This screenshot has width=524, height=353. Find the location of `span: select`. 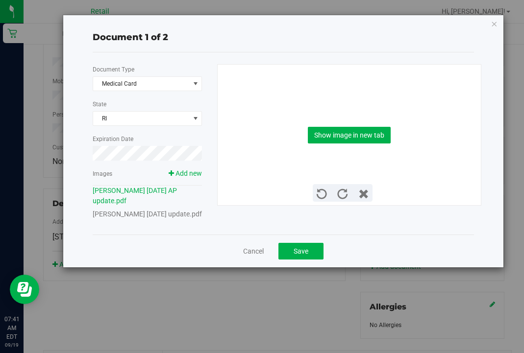

span: select is located at coordinates (195, 84).